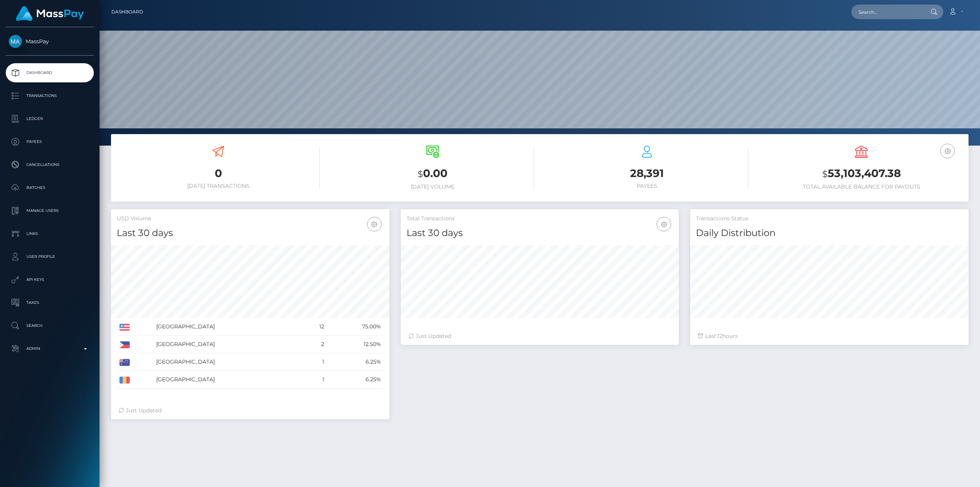 This screenshot has height=487, width=980. What do you see at coordinates (355, 345) in the screenshot?
I see `td: 12.50%` at bounding box center [355, 345].